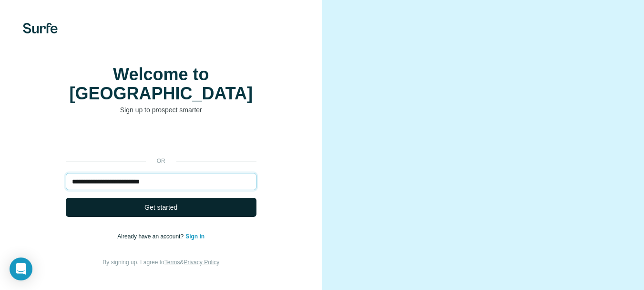  What do you see at coordinates (160, 207) in the screenshot?
I see `span: Get started` at bounding box center [160, 207].